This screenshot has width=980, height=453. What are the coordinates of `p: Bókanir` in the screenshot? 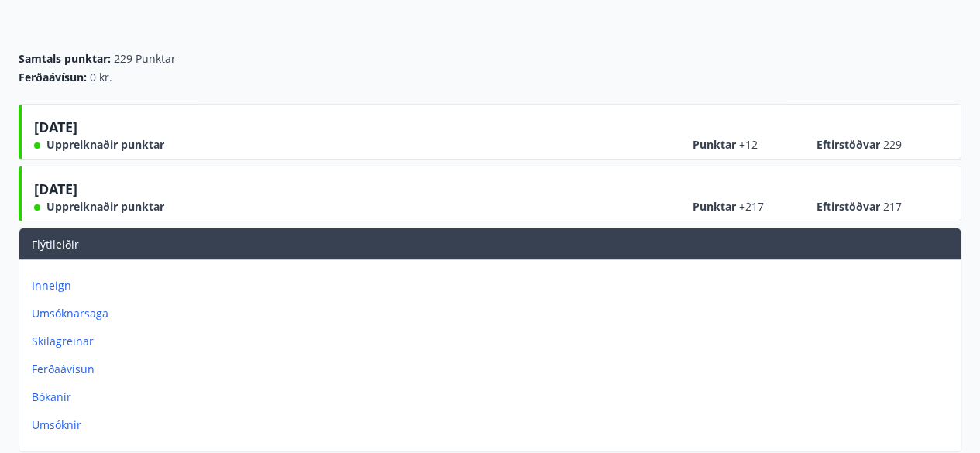 It's located at (493, 398).